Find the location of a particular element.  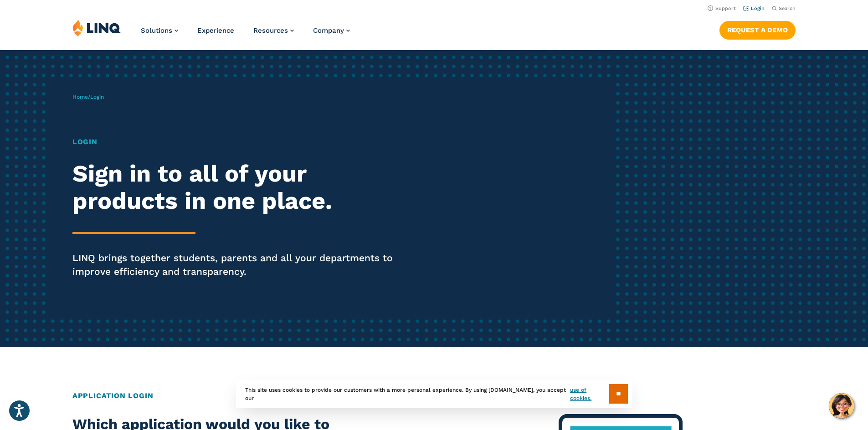

span: Company is located at coordinates (328, 30).